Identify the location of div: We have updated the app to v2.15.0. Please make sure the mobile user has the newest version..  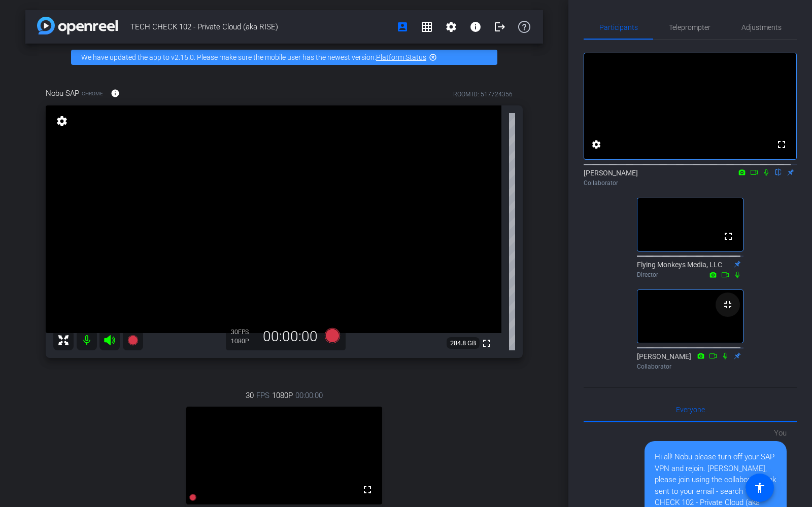
(284, 58).